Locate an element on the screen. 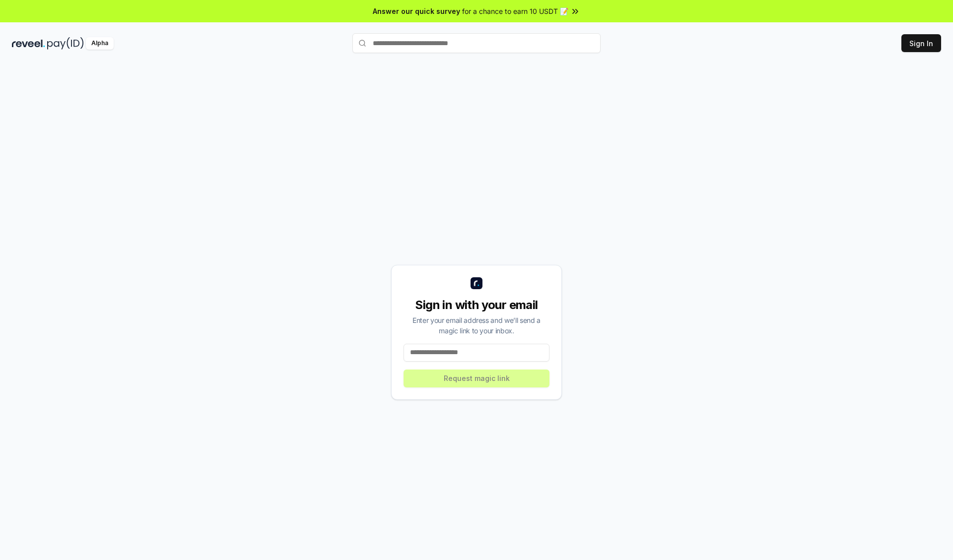 The width and height of the screenshot is (953, 560). div: Enter your email address and we’ll send a magic link to your inbox. is located at coordinates (477, 326).